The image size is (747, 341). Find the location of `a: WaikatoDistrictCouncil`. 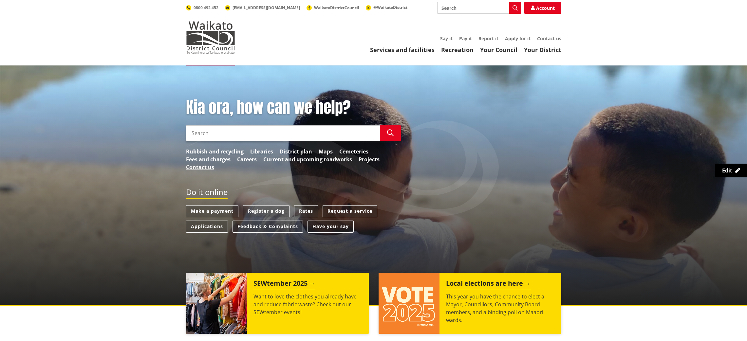

a: WaikatoDistrictCouncil is located at coordinates (333, 8).